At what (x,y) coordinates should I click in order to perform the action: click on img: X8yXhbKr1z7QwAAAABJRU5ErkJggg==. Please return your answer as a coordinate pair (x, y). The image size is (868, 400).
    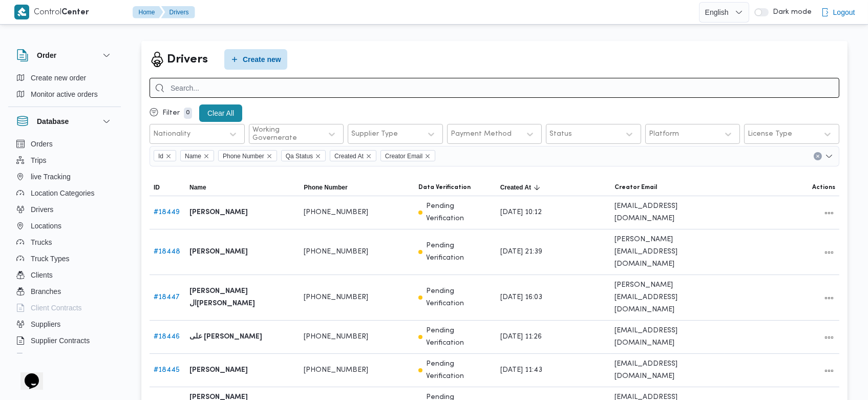
    Looking at the image, I should click on (22, 12).